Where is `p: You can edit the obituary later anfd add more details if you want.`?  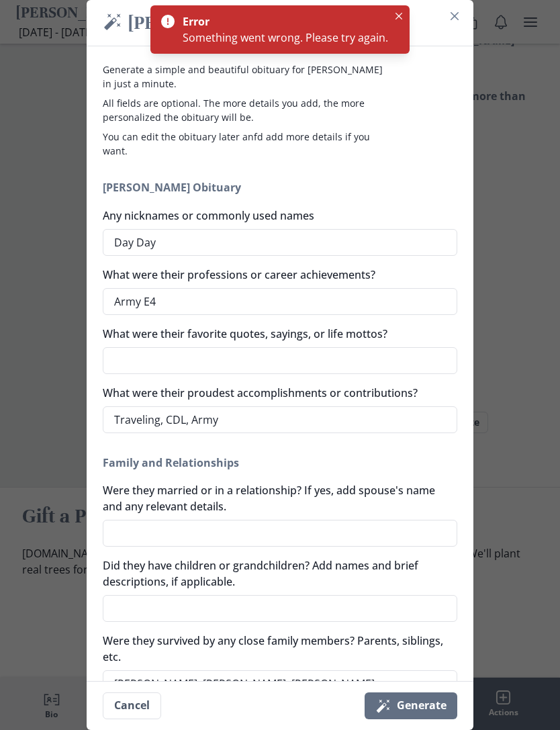 p: You can edit the obituary later anfd add more details if you want. is located at coordinates (244, 144).